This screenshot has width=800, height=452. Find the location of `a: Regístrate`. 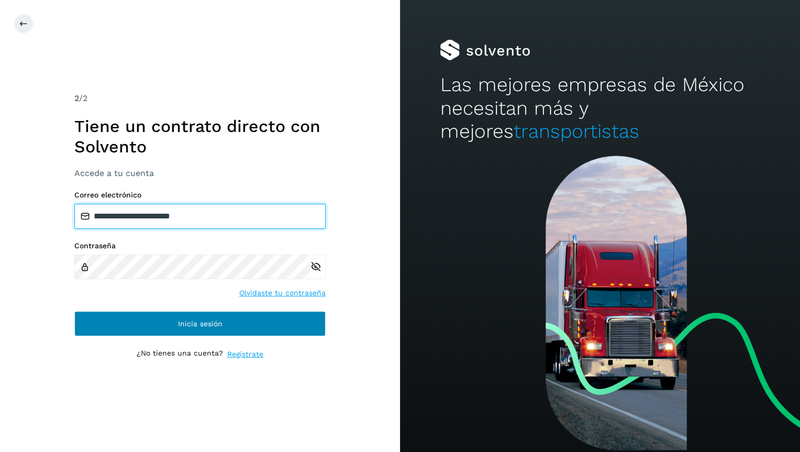

a: Regístrate is located at coordinates (245, 354).